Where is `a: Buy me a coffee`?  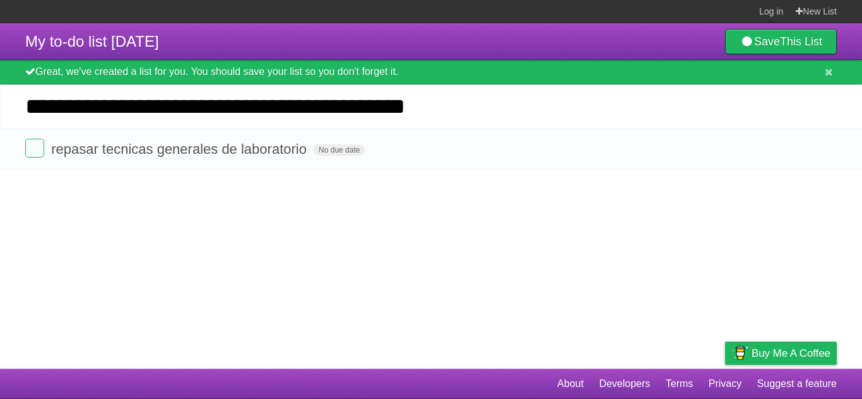 a: Buy me a coffee is located at coordinates (780, 353).